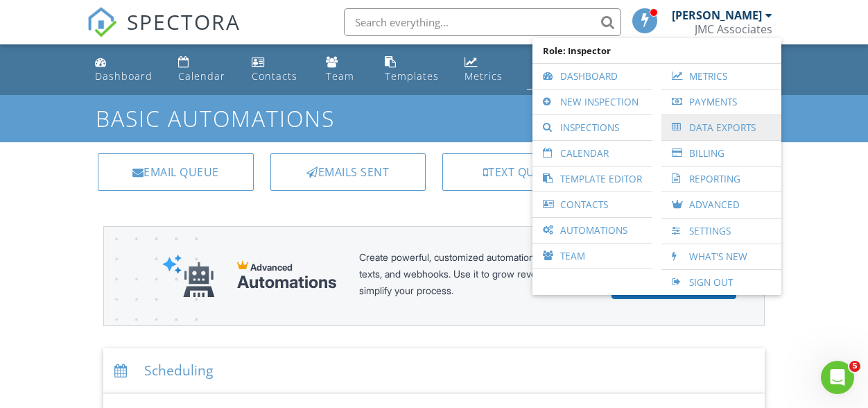  I want to click on img: automations-robot-e552d721053d9e86aaf3dd9a1567a1c0d6a99a13dc70ea74ca66f792d01d7f0c.svg, so click(189, 276).